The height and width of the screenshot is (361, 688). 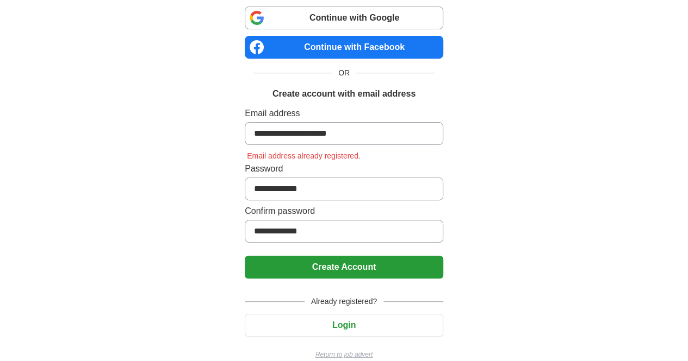 What do you see at coordinates (344, 302) in the screenshot?
I see `span: Already registered?` at bounding box center [344, 302].